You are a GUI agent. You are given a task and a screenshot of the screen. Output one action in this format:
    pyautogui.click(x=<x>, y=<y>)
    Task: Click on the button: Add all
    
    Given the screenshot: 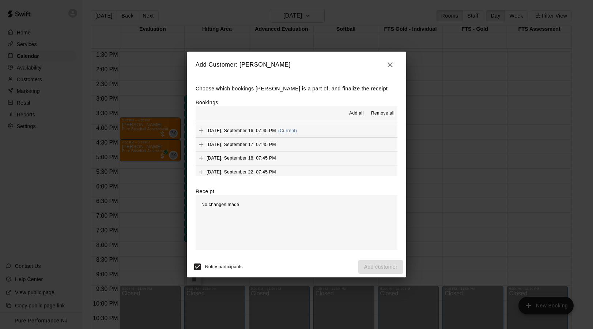 What is the action you would take?
    pyautogui.click(x=357, y=113)
    